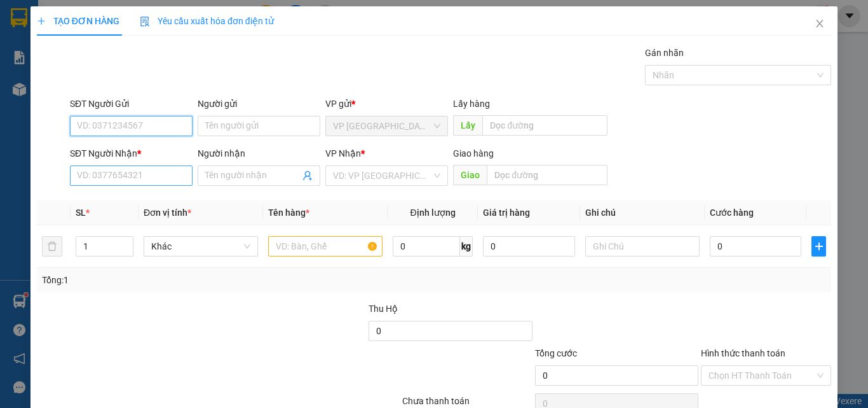  I want to click on input: VD: Bàn, Ghế, so click(326, 246).